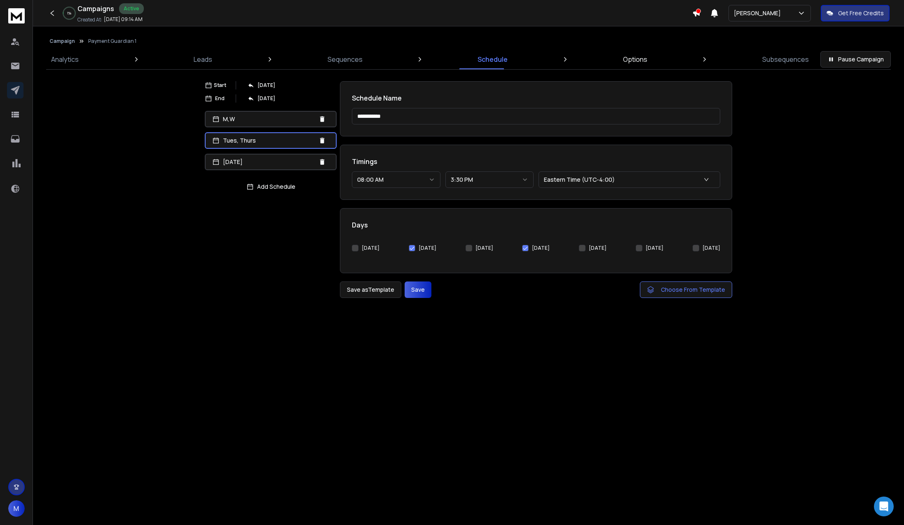 This screenshot has width=904, height=525. What do you see at coordinates (786, 59) in the screenshot?
I see `p: Subsequences` at bounding box center [786, 59].